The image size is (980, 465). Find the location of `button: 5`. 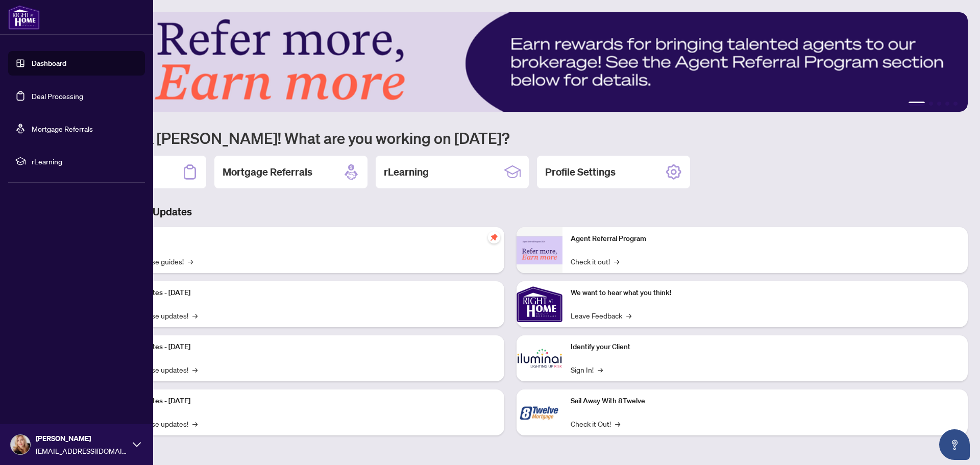

button: 5 is located at coordinates (955, 104).